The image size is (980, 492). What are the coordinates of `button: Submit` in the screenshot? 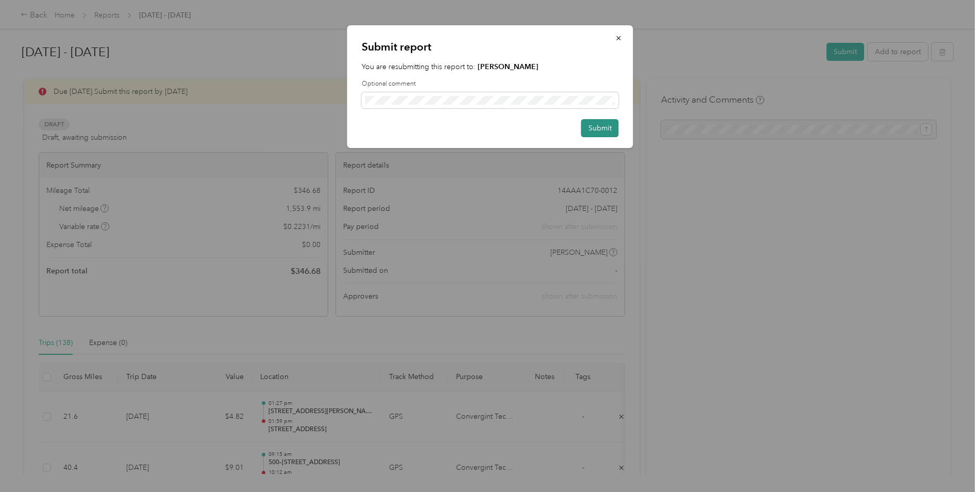 It's located at (600, 128).